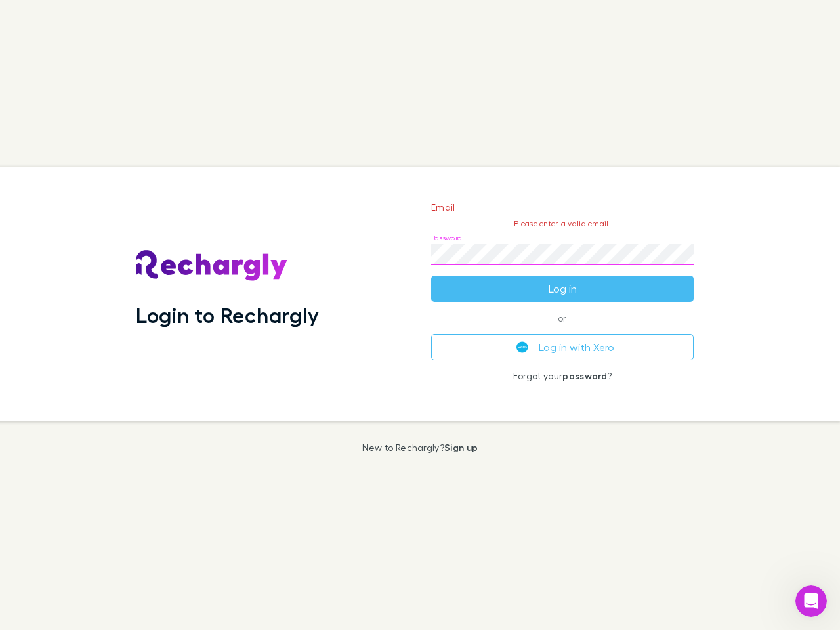 This screenshot has width=840, height=630. Describe the element at coordinates (562, 317) in the screenshot. I see `span: or` at that location.